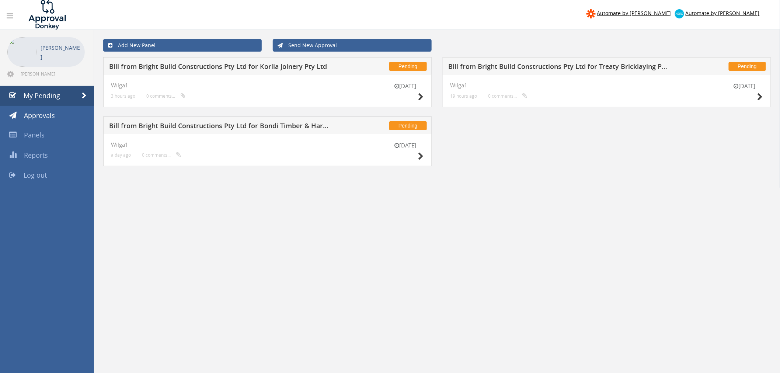 The height and width of the screenshot is (373, 780). I want to click on span: My Pending, so click(42, 95).